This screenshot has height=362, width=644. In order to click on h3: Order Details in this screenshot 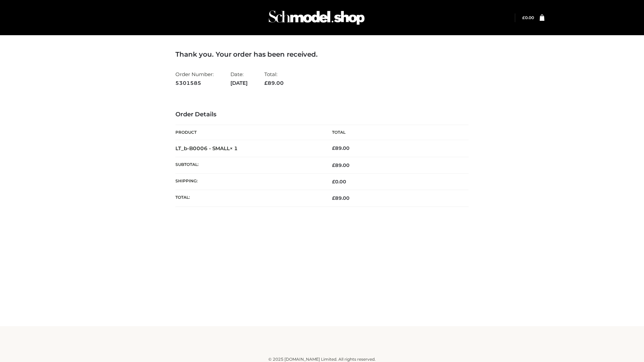, I will do `click(322, 115)`.